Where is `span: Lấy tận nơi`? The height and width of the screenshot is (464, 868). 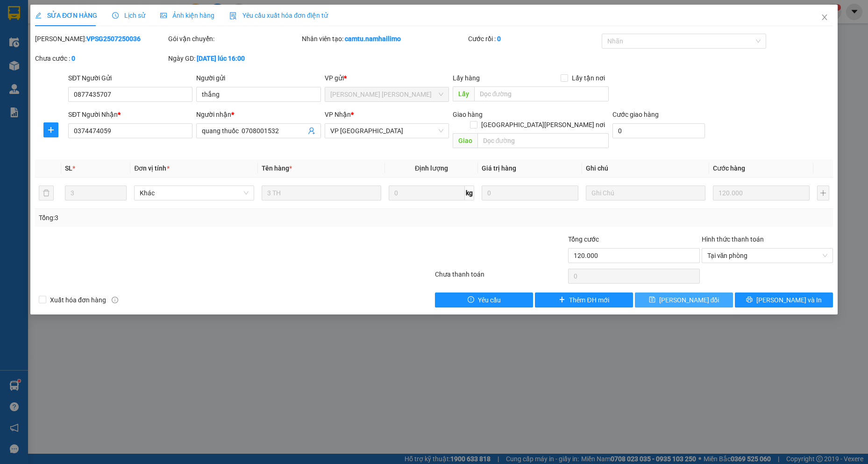
span: Lấy tận nơi is located at coordinates (588, 78).